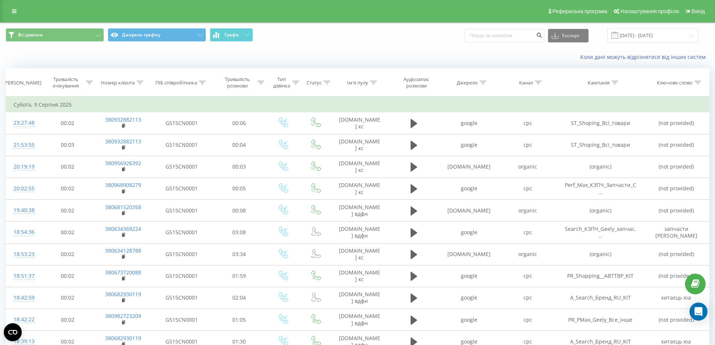 The width and height of the screenshot is (715, 345). What do you see at coordinates (239, 298) in the screenshot?
I see `td: 02:04` at bounding box center [239, 298].